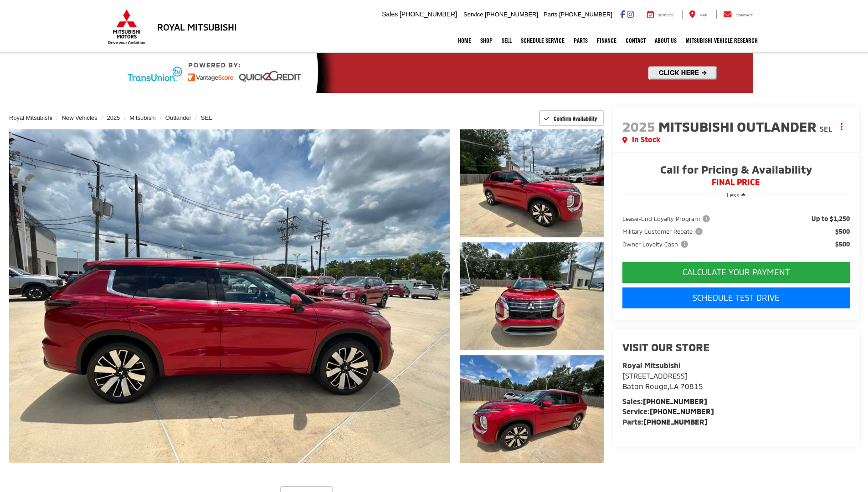 The width and height of the screenshot is (868, 492). Describe the element at coordinates (664, 422) in the screenshot. I see `strong: Parts:` at that location.